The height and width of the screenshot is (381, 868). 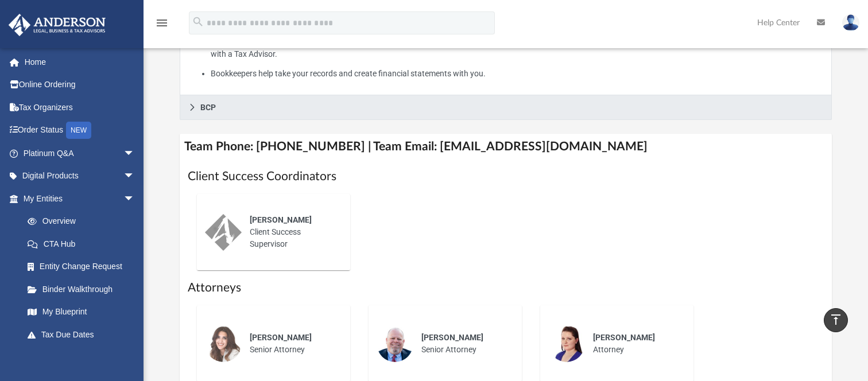 What do you see at coordinates (84, 222) in the screenshot?
I see `a: Overview` at bounding box center [84, 222].